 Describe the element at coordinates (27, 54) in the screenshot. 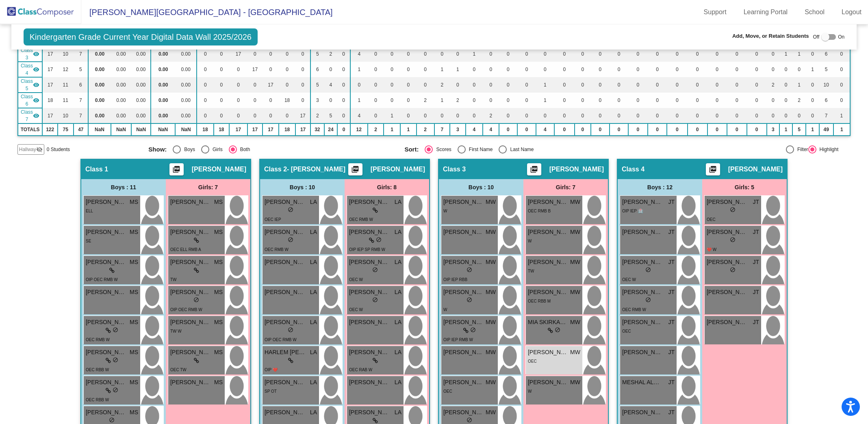

I see `span: Class 3` at that location.